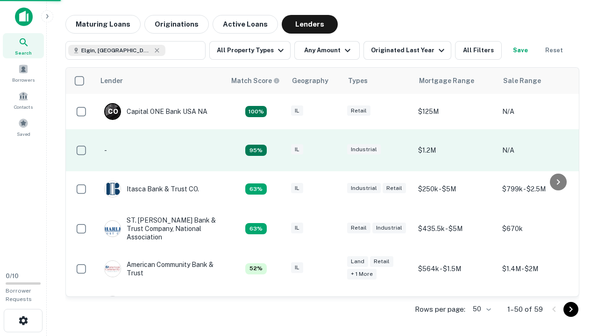  What do you see at coordinates (250, 50) in the screenshot?
I see `button: All Property Types` at bounding box center [250, 50].